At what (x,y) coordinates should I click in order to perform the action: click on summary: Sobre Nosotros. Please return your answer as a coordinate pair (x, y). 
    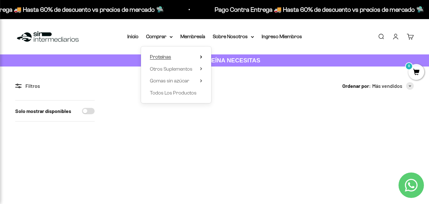
    Looking at the image, I should click on (233, 37).